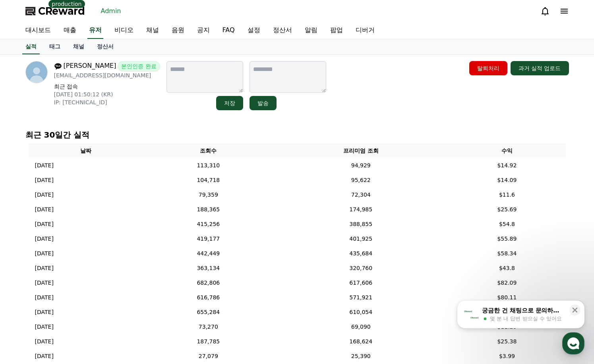 Image resolution: width=594 pixels, height=364 pixels. I want to click on td: $87.07, so click(506, 312).